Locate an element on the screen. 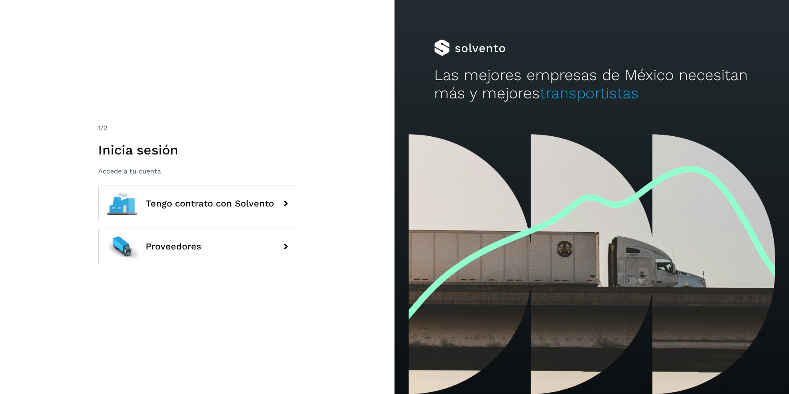 Image resolution: width=789 pixels, height=394 pixels. button: Proveedores is located at coordinates (197, 246).